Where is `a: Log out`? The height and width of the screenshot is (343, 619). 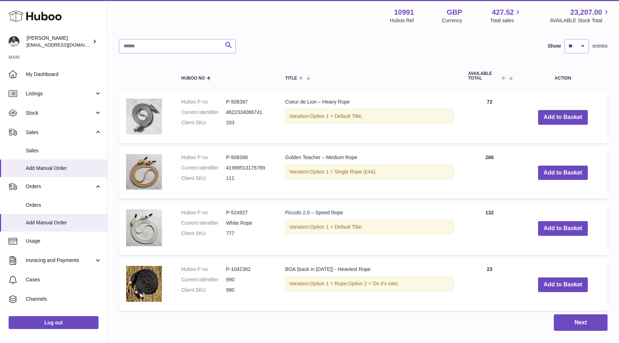 a: Log out is located at coordinates (53, 323).